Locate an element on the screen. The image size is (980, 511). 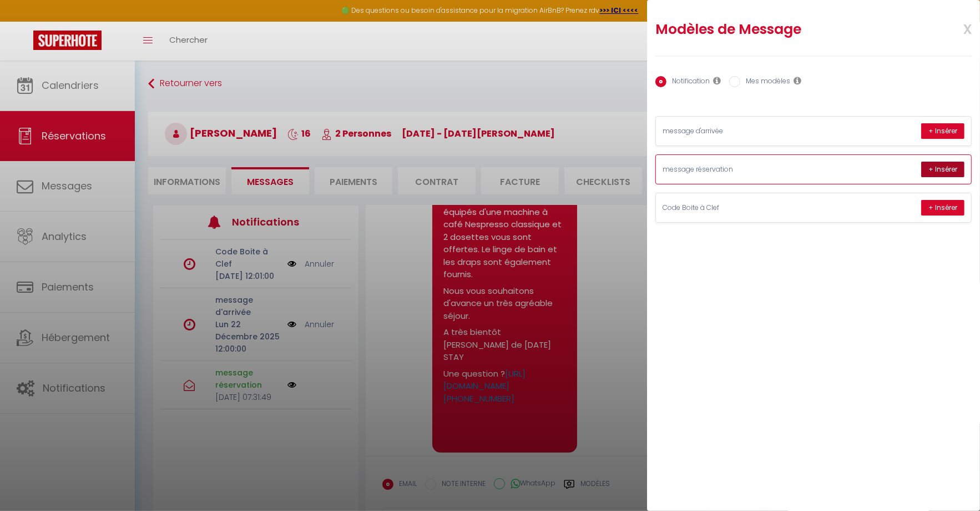
p: message d'arrivée is located at coordinates (746, 131).